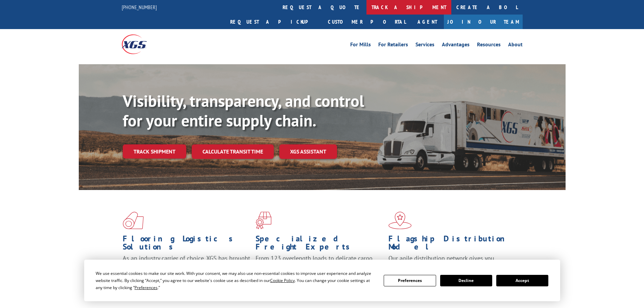 Image resolution: width=644 pixels, height=308 pixels. Describe the element at coordinates (243, 111) in the screenshot. I see `b: Visibility, transparency, and control for your entire supply chain.` at that location.